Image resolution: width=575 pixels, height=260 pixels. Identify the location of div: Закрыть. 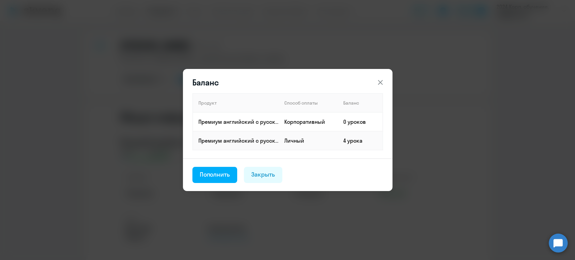
(263, 175).